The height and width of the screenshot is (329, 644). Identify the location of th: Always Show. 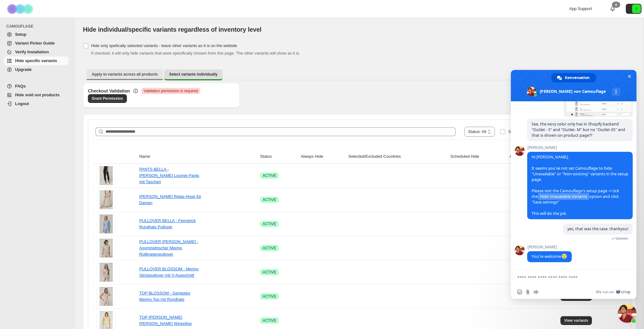
(533, 157).